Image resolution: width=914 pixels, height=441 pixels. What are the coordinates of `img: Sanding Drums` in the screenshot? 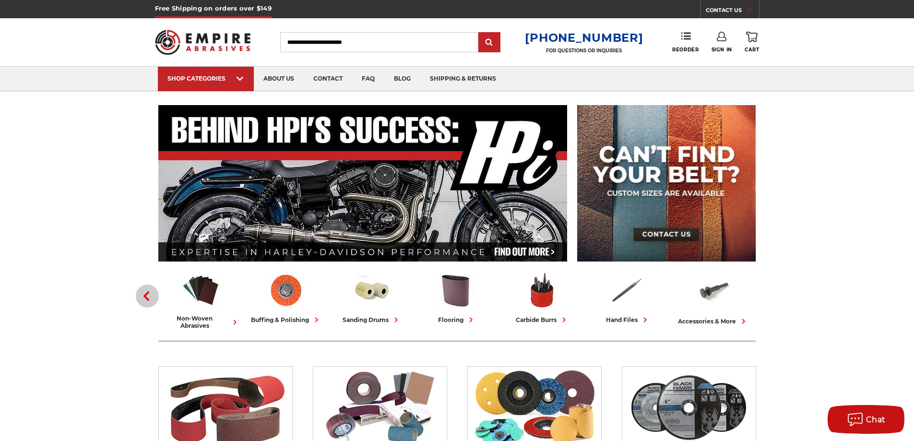 It's located at (371, 290).